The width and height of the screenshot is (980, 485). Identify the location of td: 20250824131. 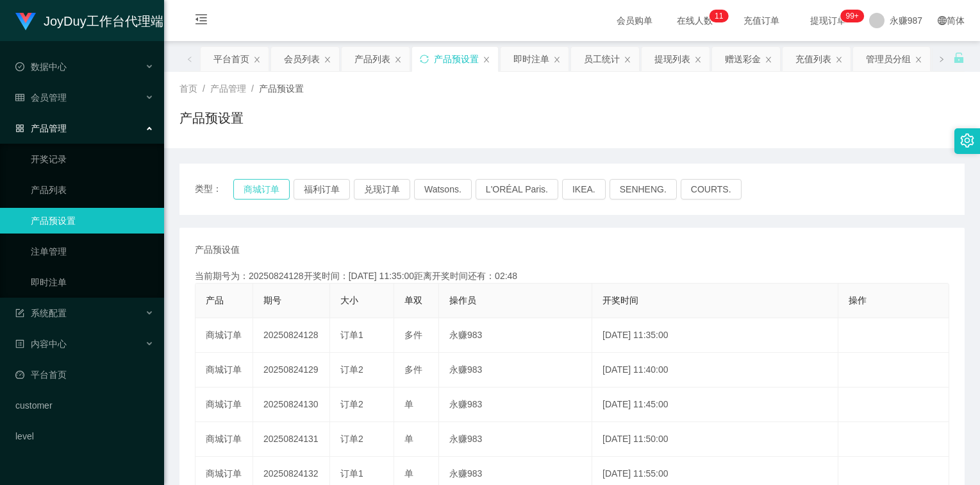
(291, 439).